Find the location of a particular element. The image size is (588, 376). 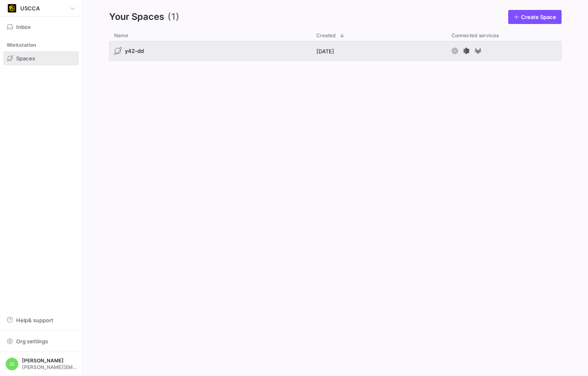

span: Help & support is located at coordinates (34, 320).